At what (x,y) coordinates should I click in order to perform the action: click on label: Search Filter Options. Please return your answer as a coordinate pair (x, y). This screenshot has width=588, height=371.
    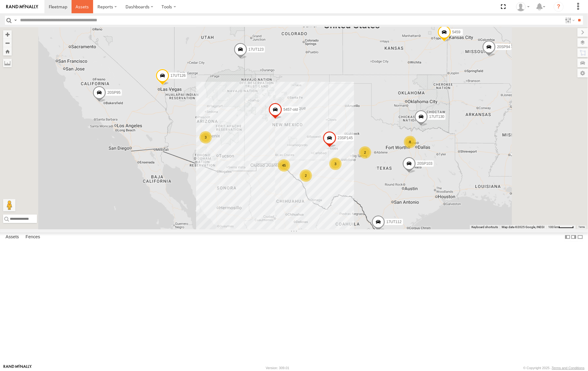
    Looking at the image, I should click on (569, 20).